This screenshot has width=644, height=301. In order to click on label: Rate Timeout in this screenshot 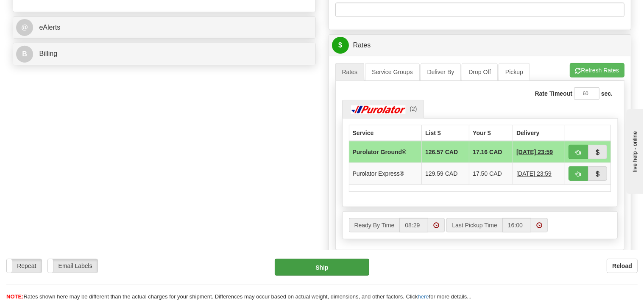, I will do `click(554, 93)`.